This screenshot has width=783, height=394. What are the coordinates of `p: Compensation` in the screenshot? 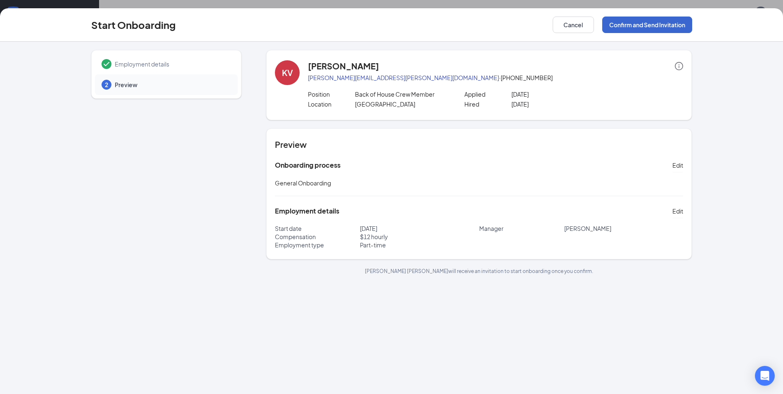 It's located at (318, 237).